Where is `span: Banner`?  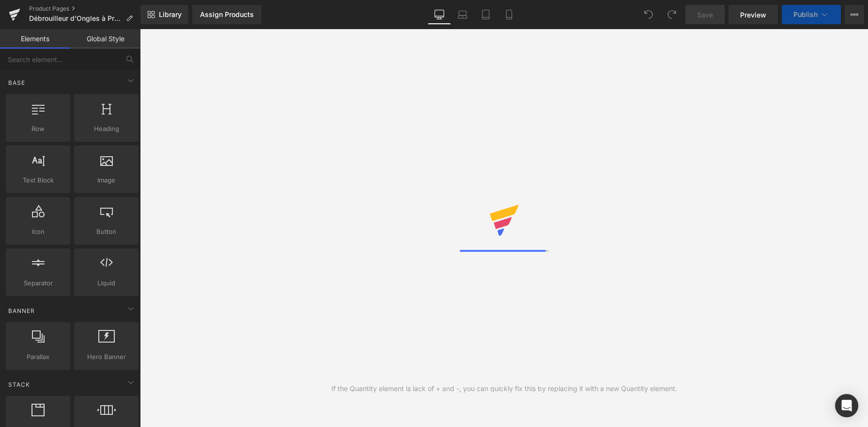 span: Banner is located at coordinates (22, 311).